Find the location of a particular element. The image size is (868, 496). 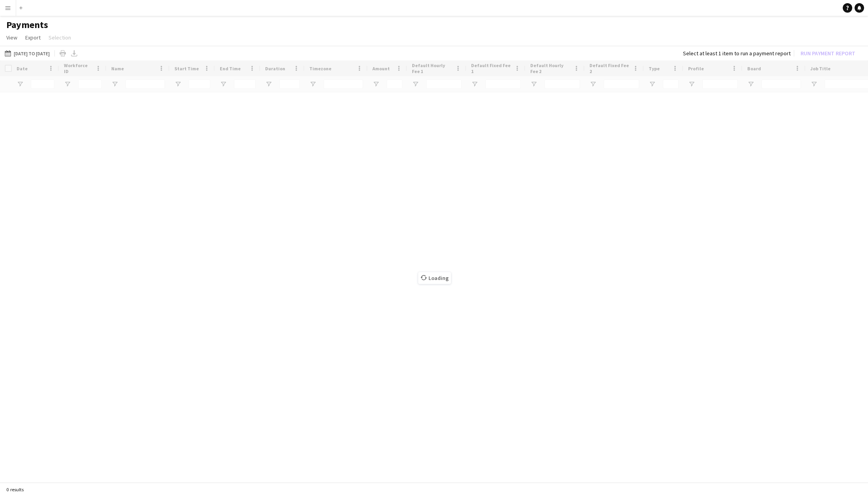

div: Select at least 1 item to run a payment report is located at coordinates (737, 53).